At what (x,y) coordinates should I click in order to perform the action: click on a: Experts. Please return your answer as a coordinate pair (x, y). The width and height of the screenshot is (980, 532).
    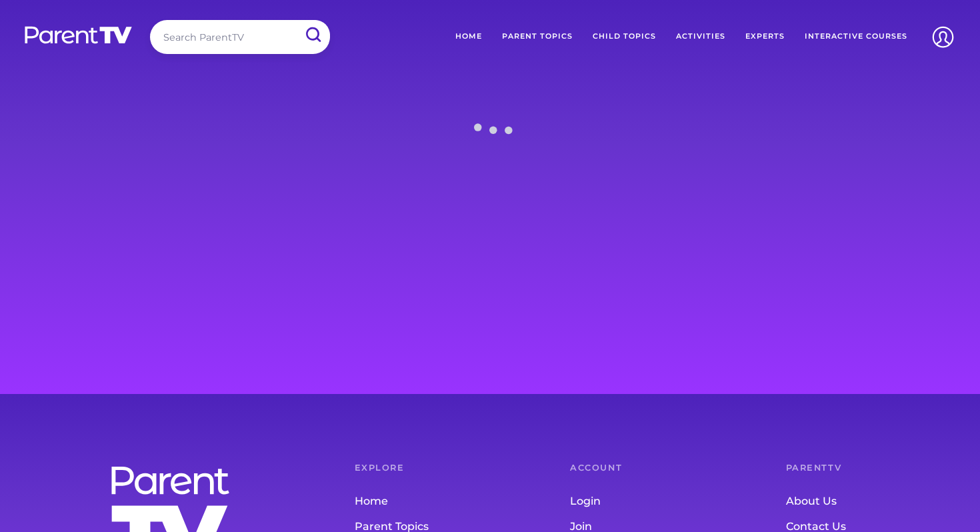
    Looking at the image, I should click on (765, 36).